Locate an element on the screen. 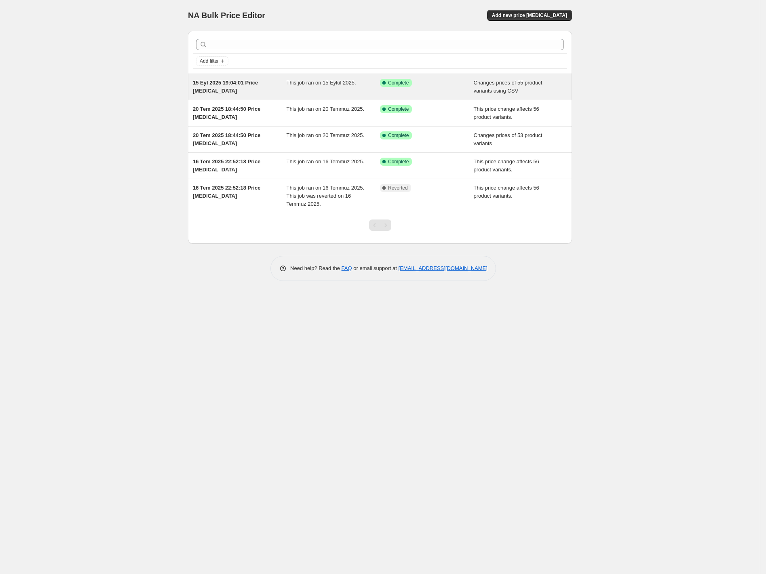  a: FAQ is located at coordinates (347, 268).